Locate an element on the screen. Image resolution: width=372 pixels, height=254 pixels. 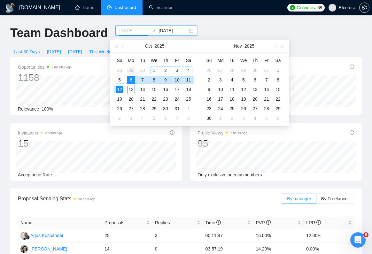
span: 8 is located at coordinates (366, 235).